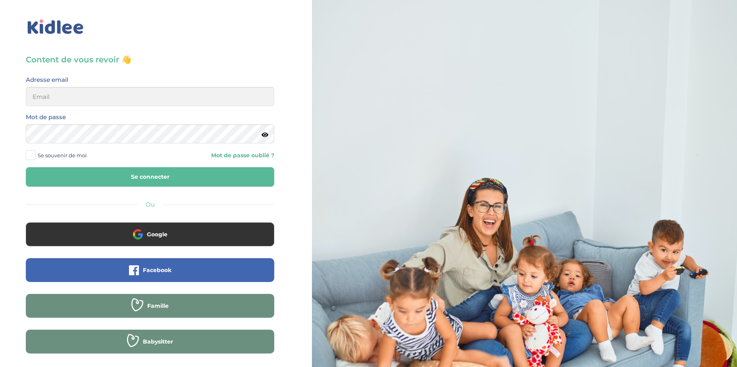 The height and width of the screenshot is (367, 737). I want to click on button: Facebook, so click(150, 270).